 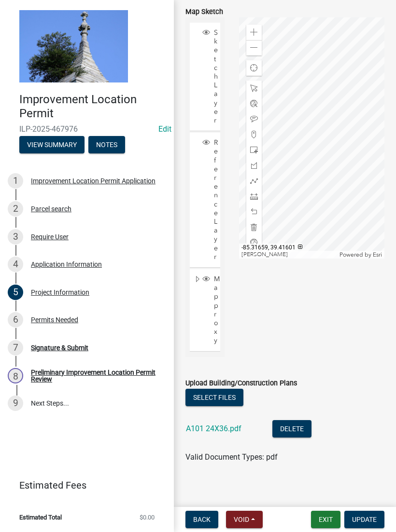 I want to click on div: 7, so click(x=15, y=348).